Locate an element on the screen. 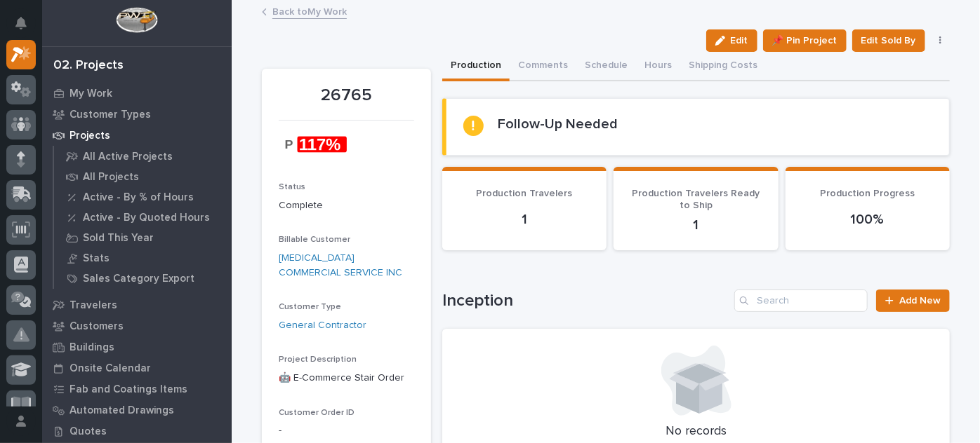 This screenshot has width=980, height=443. a: Active - By % of Hours is located at coordinates (143, 197).